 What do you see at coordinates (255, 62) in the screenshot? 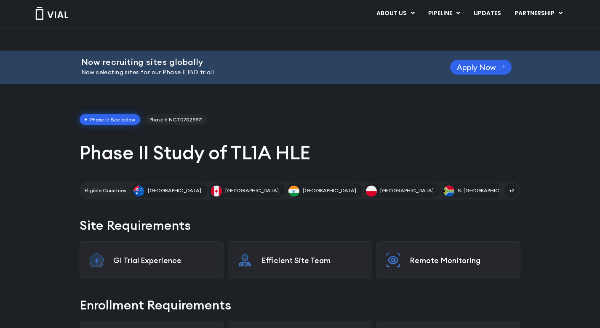
I see `h2: Now recruiting sites globally` at bounding box center [255, 62].